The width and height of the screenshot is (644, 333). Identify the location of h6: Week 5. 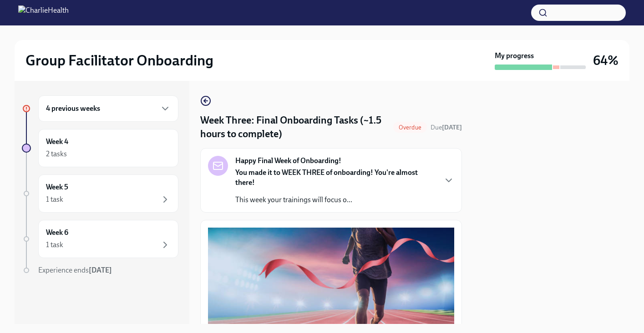
(57, 187).